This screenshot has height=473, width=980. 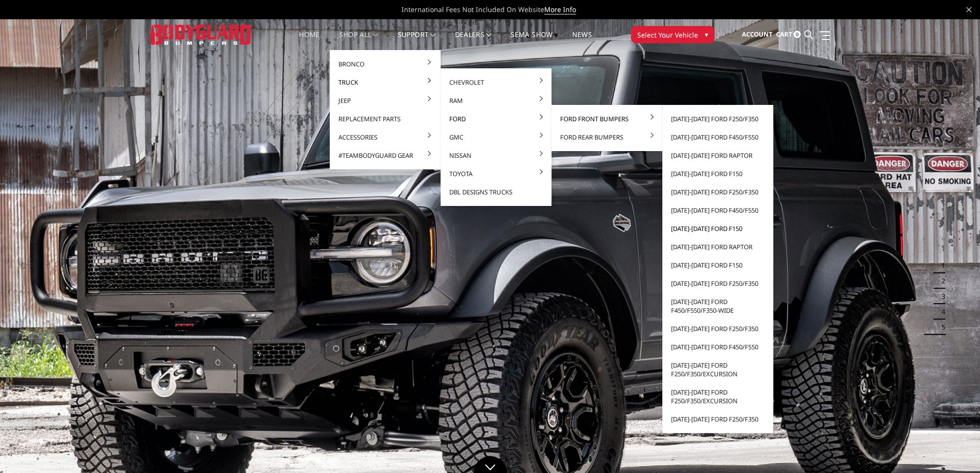 What do you see at coordinates (941, 266) in the screenshot?
I see `button: 1 of 5` at bounding box center [941, 266].